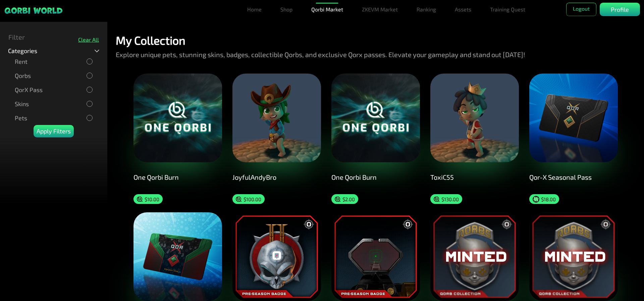 The height and width of the screenshot is (301, 644). Describe the element at coordinates (581, 10) in the screenshot. I see `button: Logout` at that location.